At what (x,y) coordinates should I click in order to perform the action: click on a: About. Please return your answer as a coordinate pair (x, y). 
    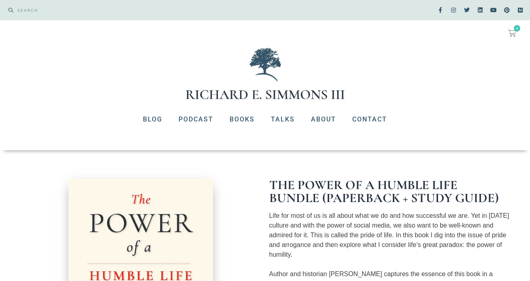
    Looking at the image, I should click on (324, 119).